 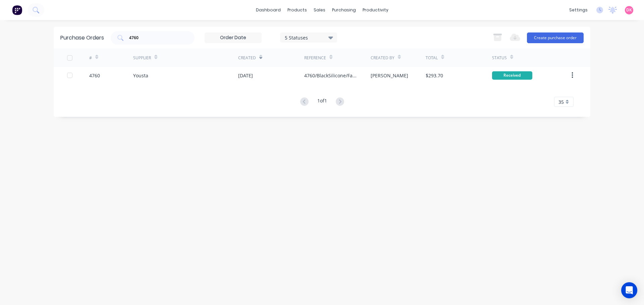 What do you see at coordinates (142, 58) in the screenshot?
I see `div: Supplier` at bounding box center [142, 58].